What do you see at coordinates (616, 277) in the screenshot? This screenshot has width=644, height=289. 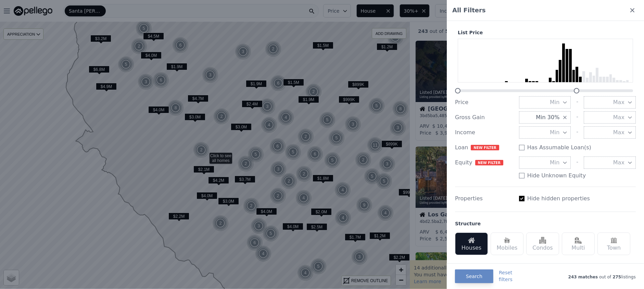 I see `span: 275` at bounding box center [616, 277].